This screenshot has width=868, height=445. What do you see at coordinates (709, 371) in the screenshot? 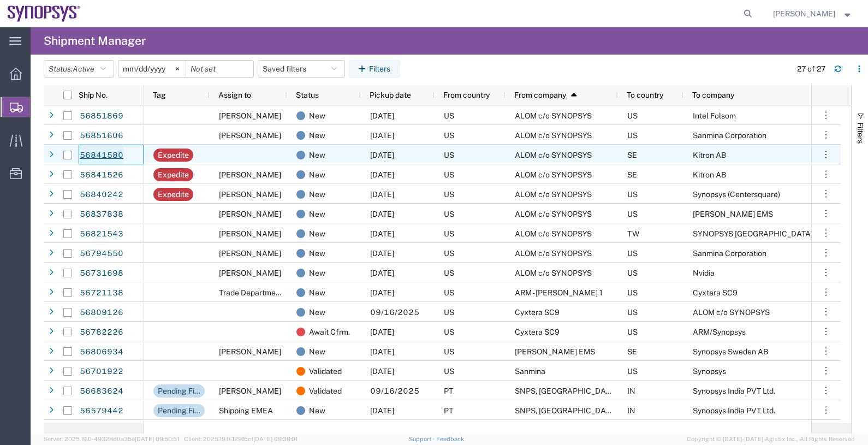
I see `span: Synopsys` at bounding box center [709, 371].